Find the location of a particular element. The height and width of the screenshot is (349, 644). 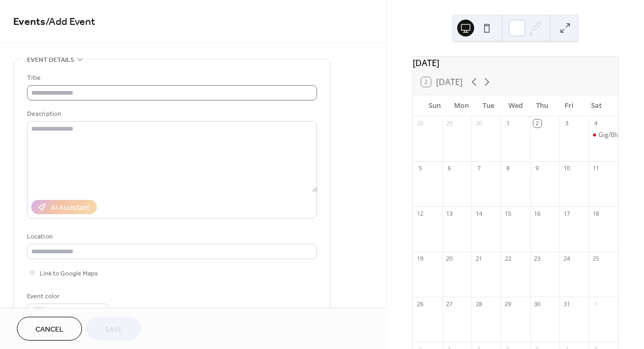

div: 15 is located at coordinates (507, 213).